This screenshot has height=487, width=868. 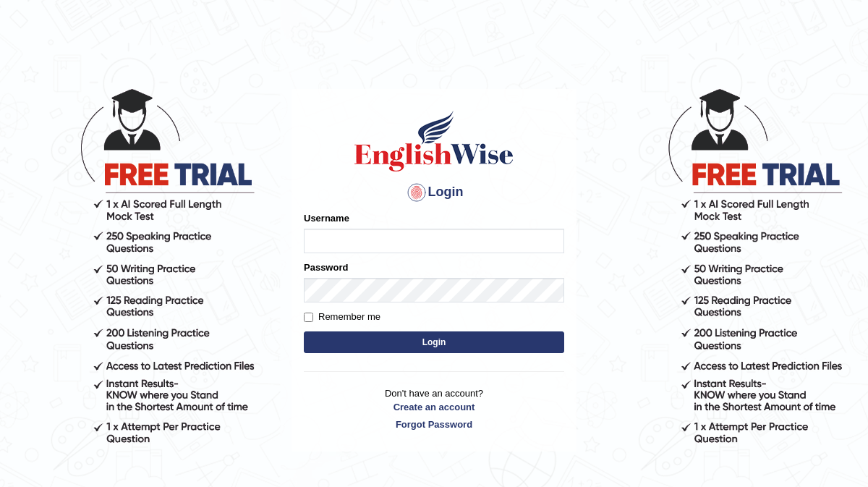 What do you see at coordinates (327, 218) in the screenshot?
I see `label: Username` at bounding box center [327, 218].